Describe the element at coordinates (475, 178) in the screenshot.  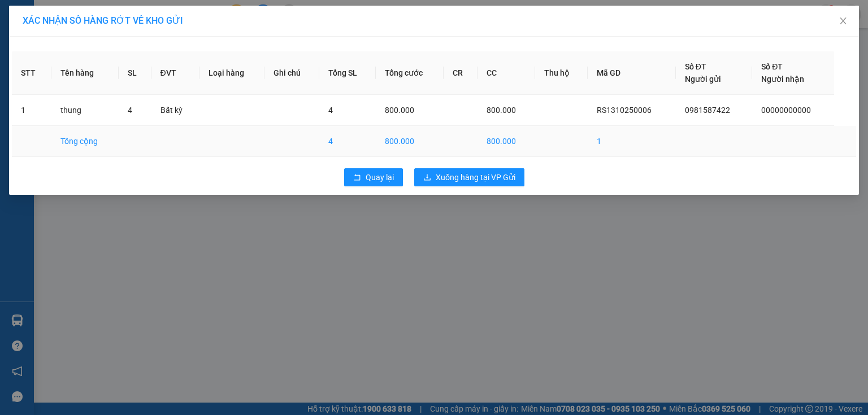
I see `span: Xuống hàng tại VP Gửi` at that location.